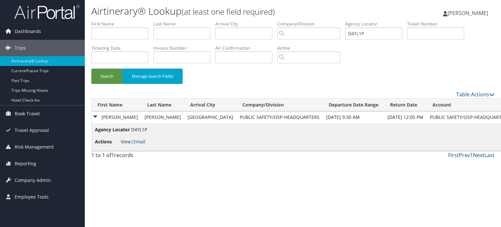 The width and height of the screenshot is (501, 227). I want to click on label: Ticketing Date, so click(122, 48).